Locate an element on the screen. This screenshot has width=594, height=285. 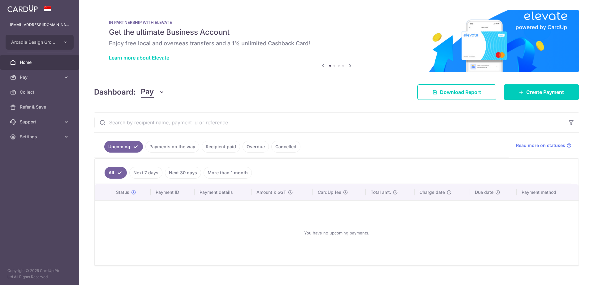
span: CardUp fee is located at coordinates (330, 192).